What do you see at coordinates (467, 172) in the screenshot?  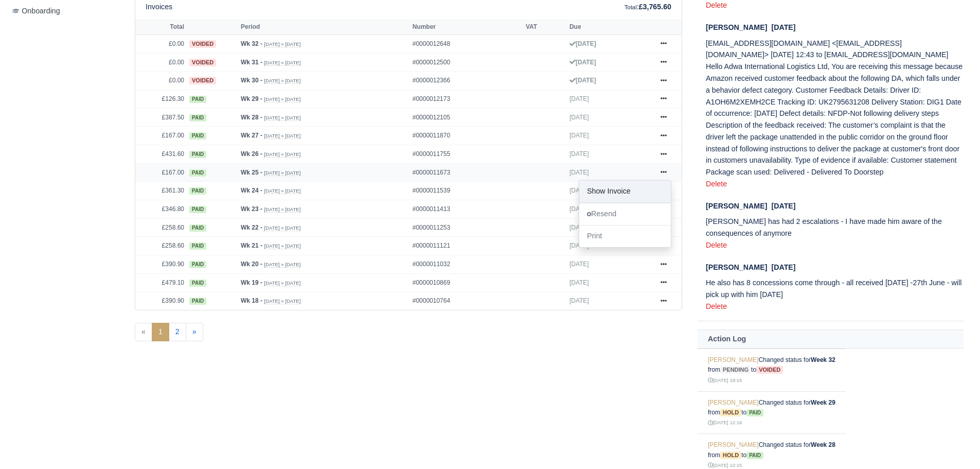 I see `td: #0000011673` at bounding box center [467, 172].